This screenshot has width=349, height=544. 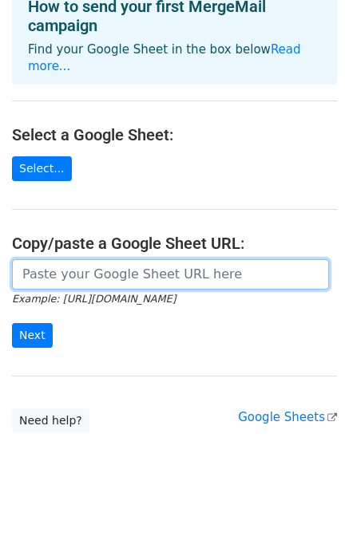 I want to click on a: Select..., so click(x=41, y=168).